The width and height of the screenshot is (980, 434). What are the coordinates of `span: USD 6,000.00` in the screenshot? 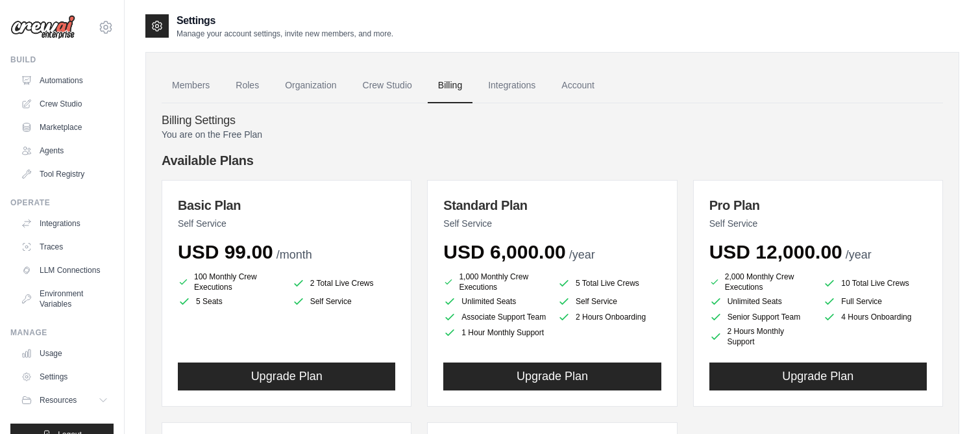 It's located at (504, 252).